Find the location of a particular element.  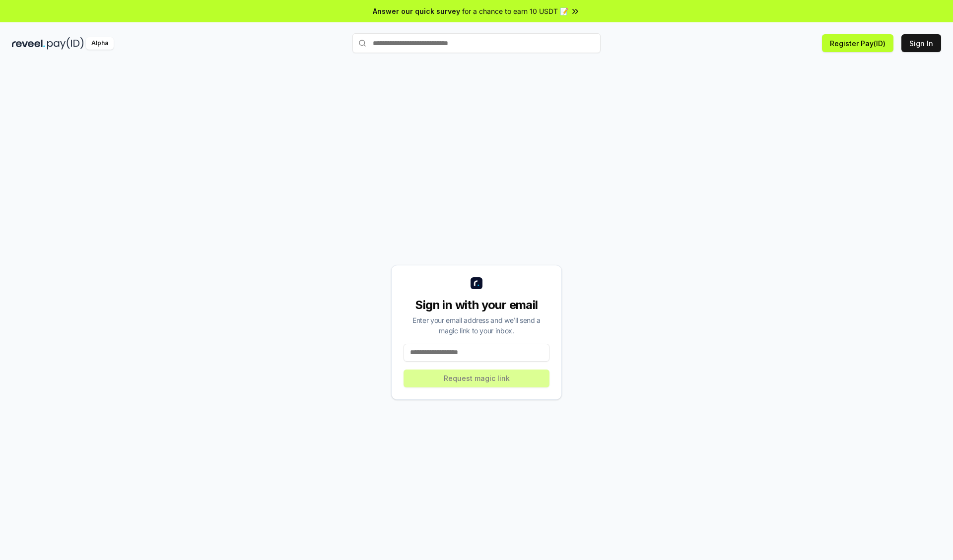

img: reveel_dark is located at coordinates (29, 43).